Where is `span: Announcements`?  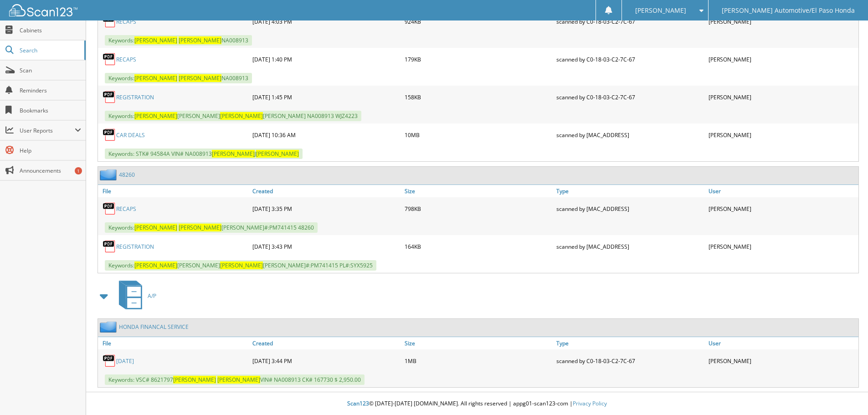 span: Announcements is located at coordinates (50, 171).